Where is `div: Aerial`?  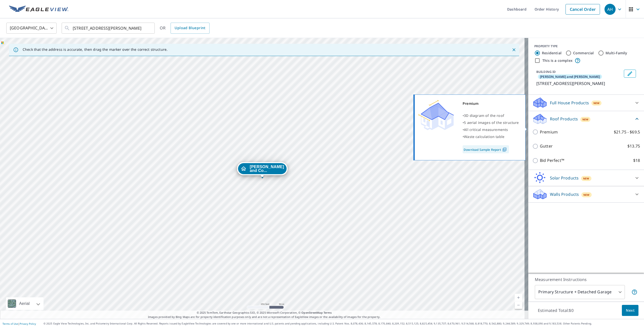 div: Aerial is located at coordinates (25, 304).